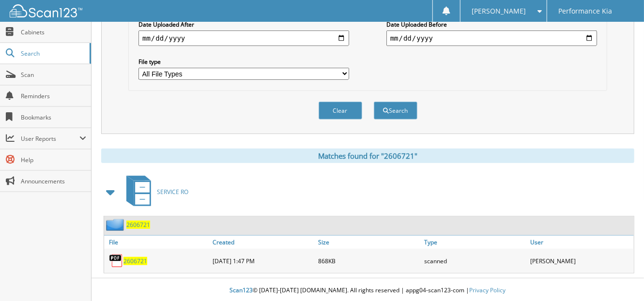 The width and height of the screenshot is (644, 301). Describe the element at coordinates (53, 181) in the screenshot. I see `span: Announcements` at that location.